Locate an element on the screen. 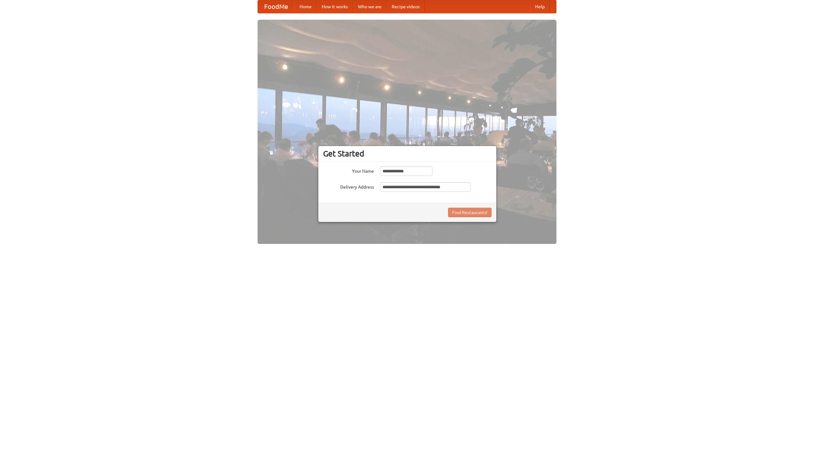 This screenshot has width=814, height=450. h3: Get Started is located at coordinates (407, 154).